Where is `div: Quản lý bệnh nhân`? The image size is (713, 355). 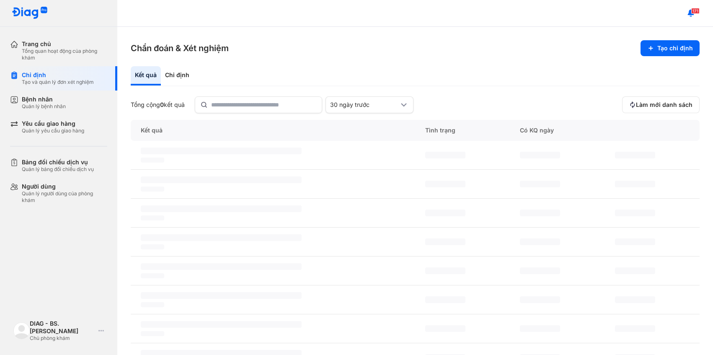
div: Quản lý bệnh nhân is located at coordinates (44, 106).